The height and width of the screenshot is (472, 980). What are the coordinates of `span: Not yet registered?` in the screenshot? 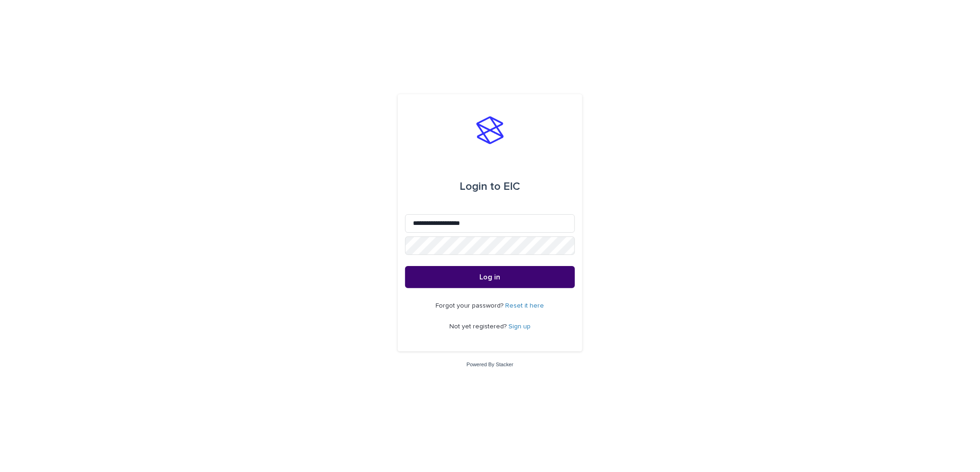 It's located at (479, 327).